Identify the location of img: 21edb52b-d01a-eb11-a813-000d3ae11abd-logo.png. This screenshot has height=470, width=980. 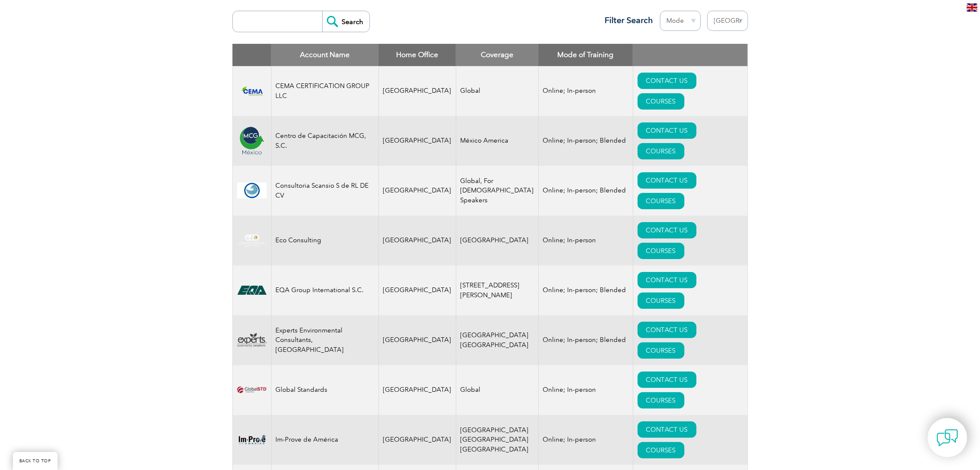
(252, 141).